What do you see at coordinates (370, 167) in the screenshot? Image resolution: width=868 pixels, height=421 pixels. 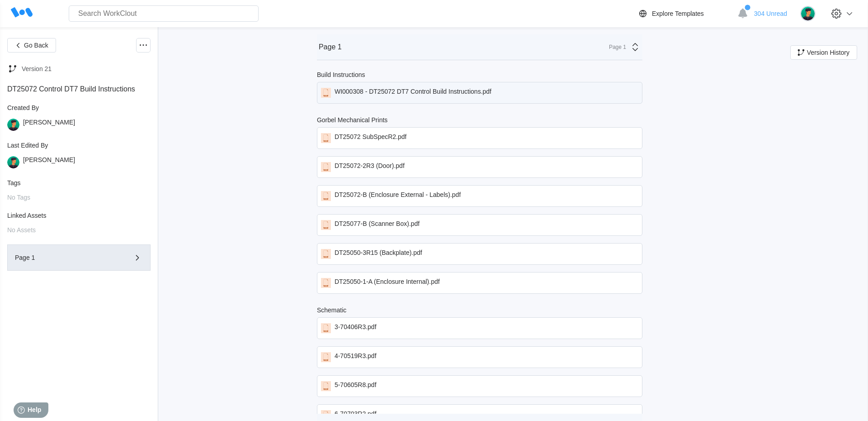 I see `div: DT25072-2R3 (Door).pdf` at bounding box center [370, 167].